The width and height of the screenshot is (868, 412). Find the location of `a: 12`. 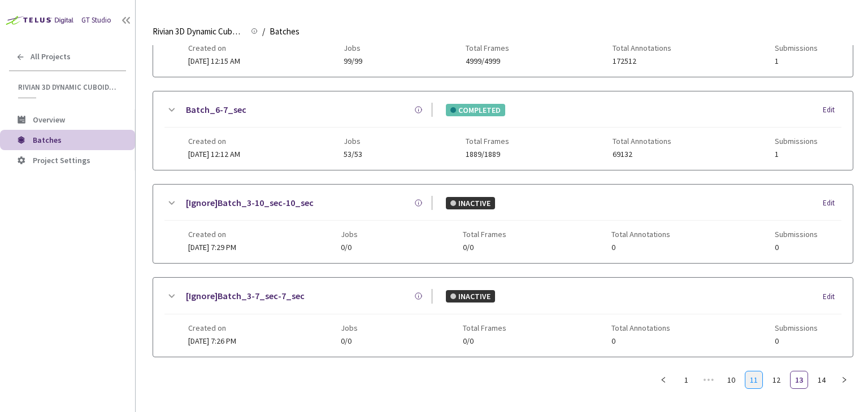

a: 12 is located at coordinates (776, 380).